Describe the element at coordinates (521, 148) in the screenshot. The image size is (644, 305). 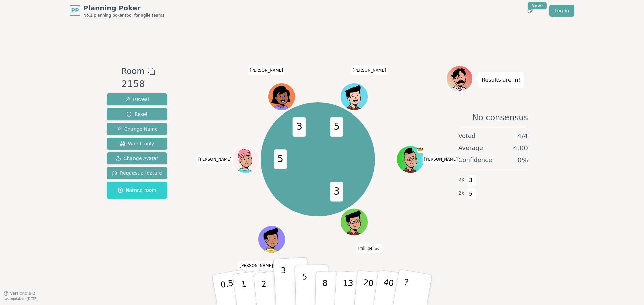
I see `span: 4.00` at that location.